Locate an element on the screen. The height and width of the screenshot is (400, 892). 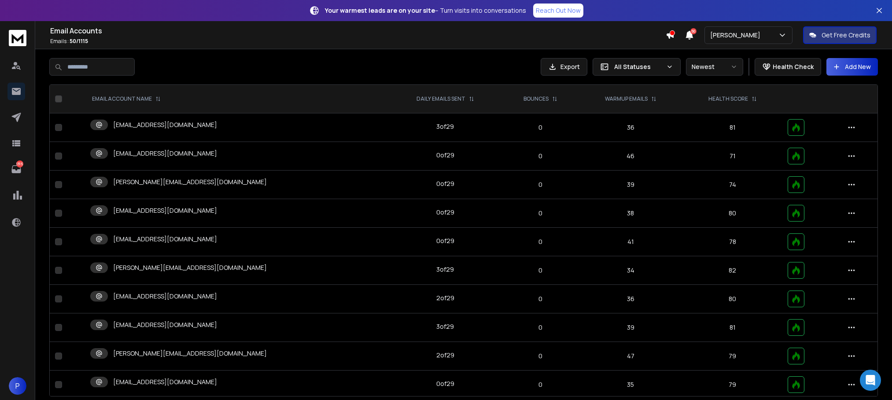
button: Add New is located at coordinates (852, 67).